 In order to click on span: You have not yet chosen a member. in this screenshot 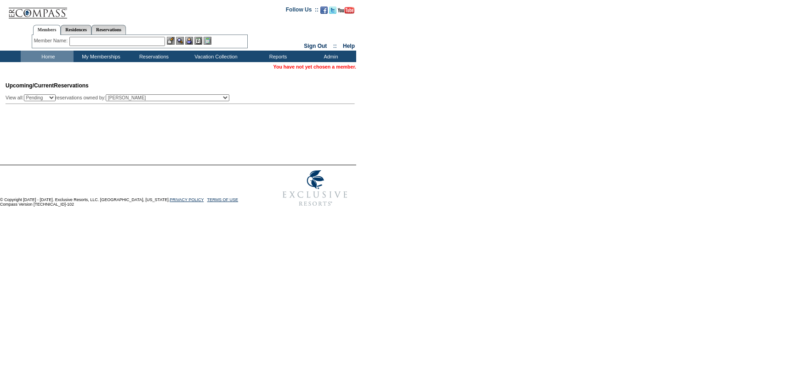, I will do `click(315, 67)`.